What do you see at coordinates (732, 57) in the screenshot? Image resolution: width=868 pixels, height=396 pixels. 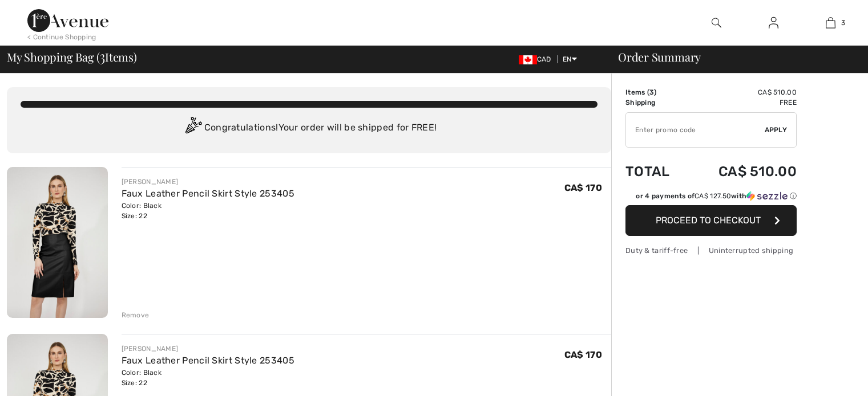 I see `div: Order Summary` at bounding box center [732, 57].